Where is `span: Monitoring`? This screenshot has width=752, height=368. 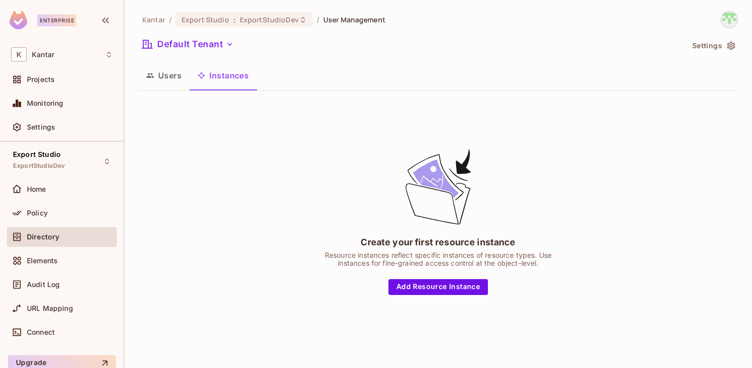 span: Monitoring is located at coordinates (45, 103).